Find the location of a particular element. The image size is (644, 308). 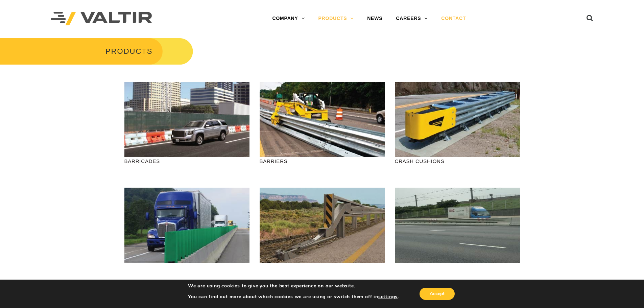

a: COMPANY is located at coordinates (289, 19).